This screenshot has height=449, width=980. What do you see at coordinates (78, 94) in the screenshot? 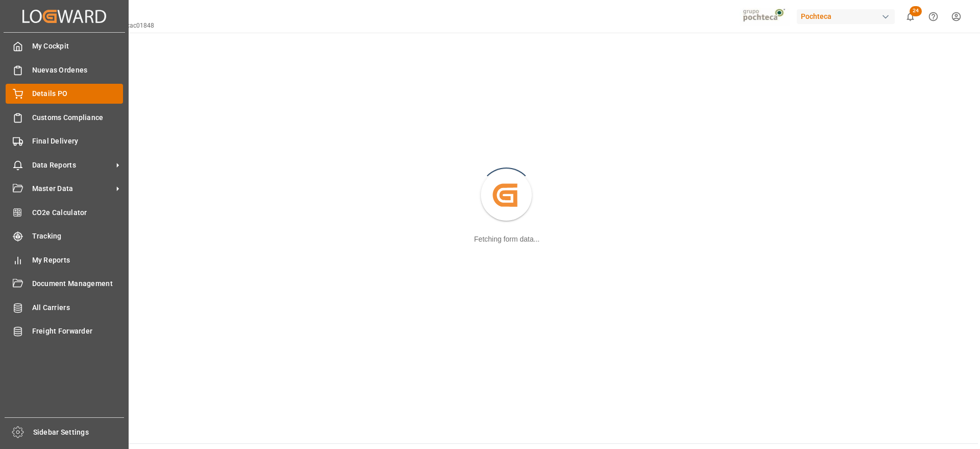
I see `span: Details PO` at bounding box center [78, 94].